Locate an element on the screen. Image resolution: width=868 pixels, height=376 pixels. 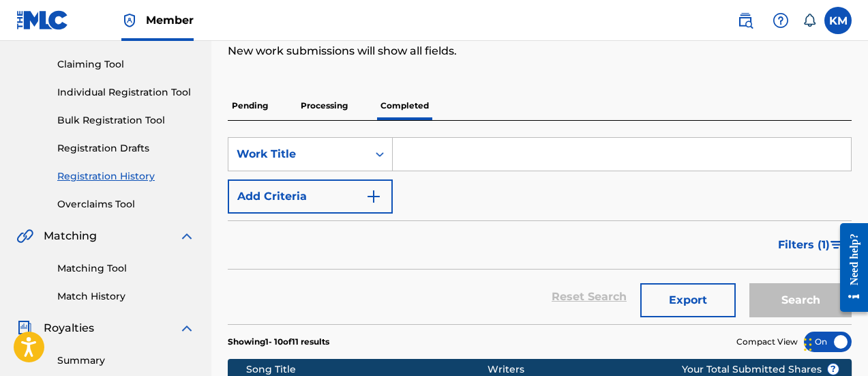
p: Completed is located at coordinates (404, 106).